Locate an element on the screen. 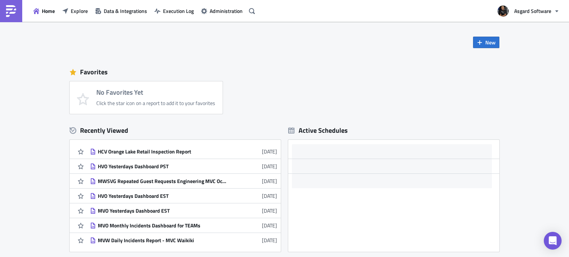 The width and height of the screenshot is (569, 257). a: Home is located at coordinates (44, 11).